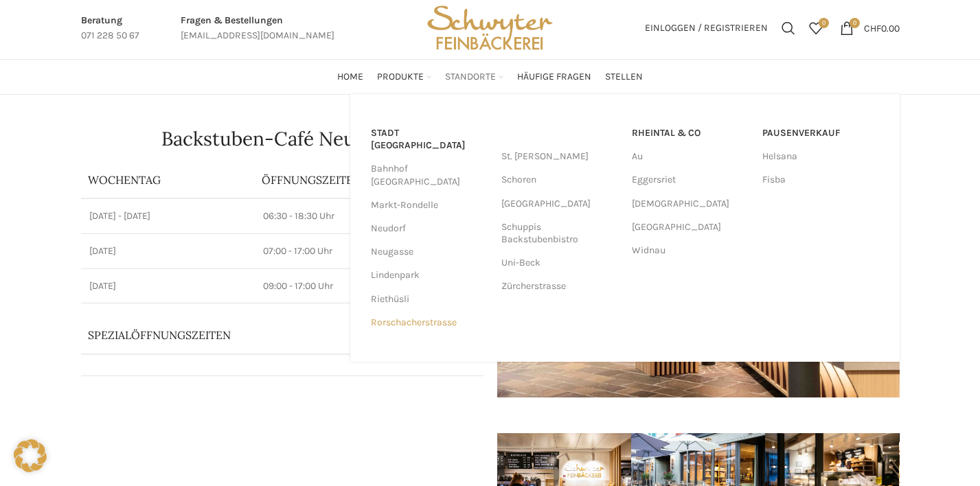 The image size is (980, 486). Describe the element at coordinates (869, 28) in the screenshot. I see `a: 0 CHF0.00` at that location.